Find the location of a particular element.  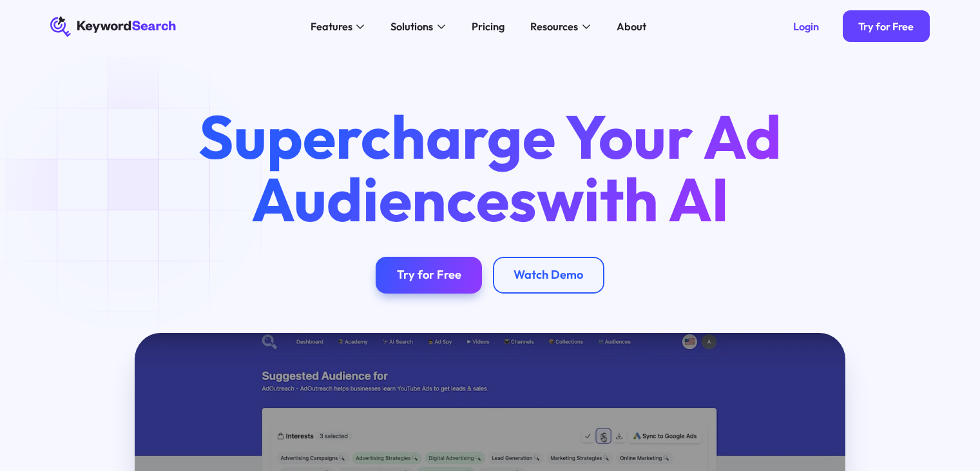

div: Resources is located at coordinates (554, 26).